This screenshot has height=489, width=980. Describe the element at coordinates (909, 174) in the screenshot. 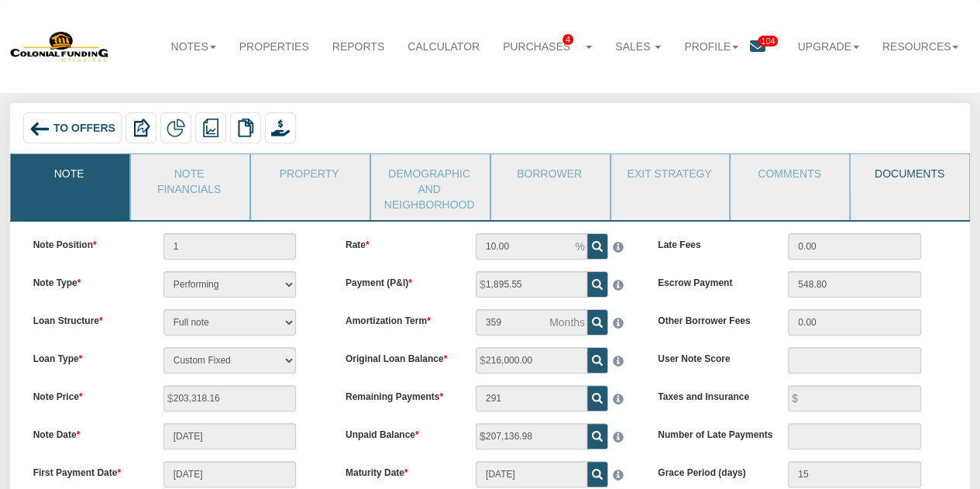

I see `a: Documents` at that location.